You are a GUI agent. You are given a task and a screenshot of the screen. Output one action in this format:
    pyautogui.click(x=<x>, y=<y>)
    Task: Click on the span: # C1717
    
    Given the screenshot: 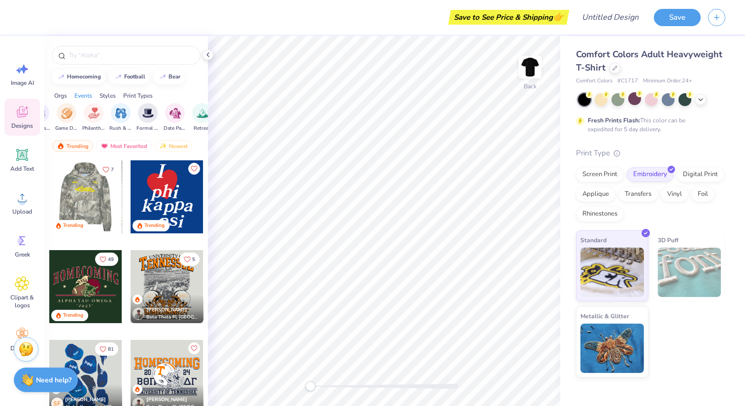 What is the action you would take?
    pyautogui.click(x=628, y=81)
    